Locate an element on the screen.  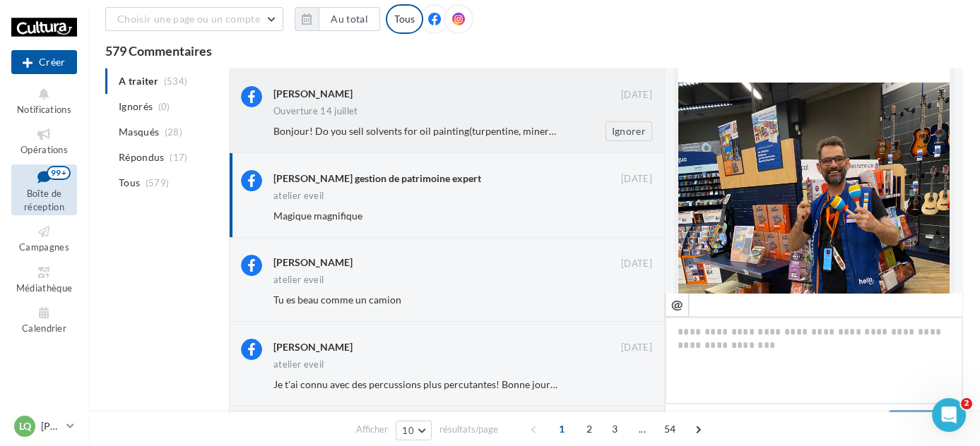
a: Médiathèque is located at coordinates (44, 279).